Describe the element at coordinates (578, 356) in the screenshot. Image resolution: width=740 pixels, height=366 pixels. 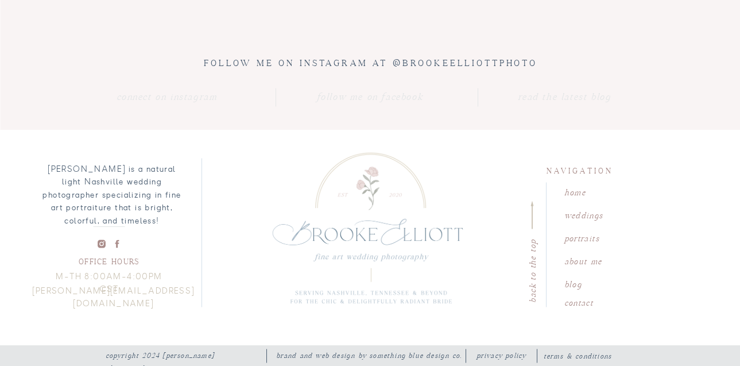
I see `a: terms & conditions` at that location.